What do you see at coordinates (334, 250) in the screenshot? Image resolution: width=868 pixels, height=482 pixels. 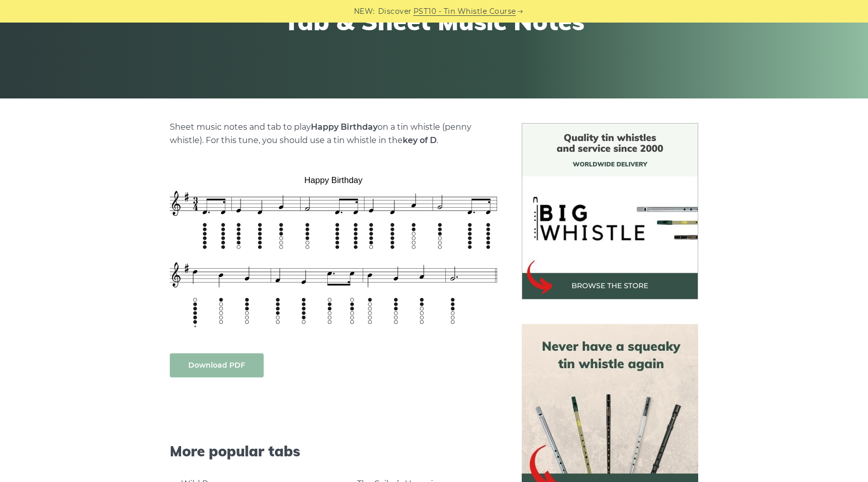 I see `img: Happy Birthday Tin Whistle Tab & Sheet Music` at bounding box center [334, 250].